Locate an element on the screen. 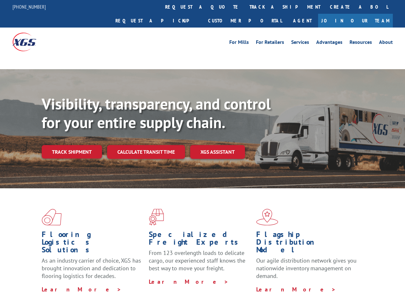 The height and width of the screenshot is (302, 405). a: Track shipment is located at coordinates (72, 152).